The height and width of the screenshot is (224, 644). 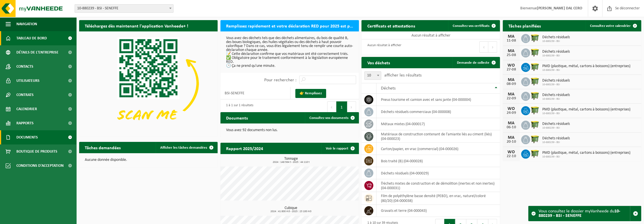 I want to click on a: Consultez votre calendrier, so click(x=613, y=26).